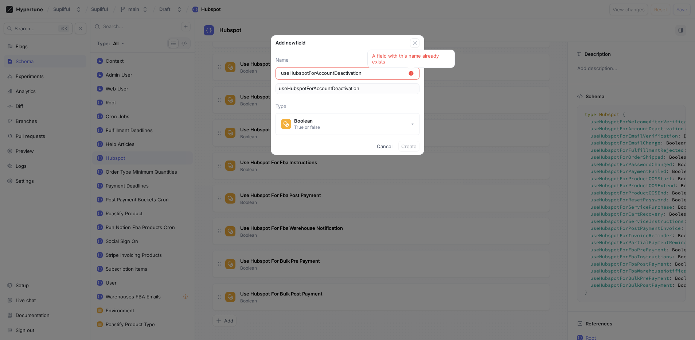  What do you see at coordinates (347, 124) in the screenshot?
I see `button: BooleanTrue or false` at bounding box center [347, 124].